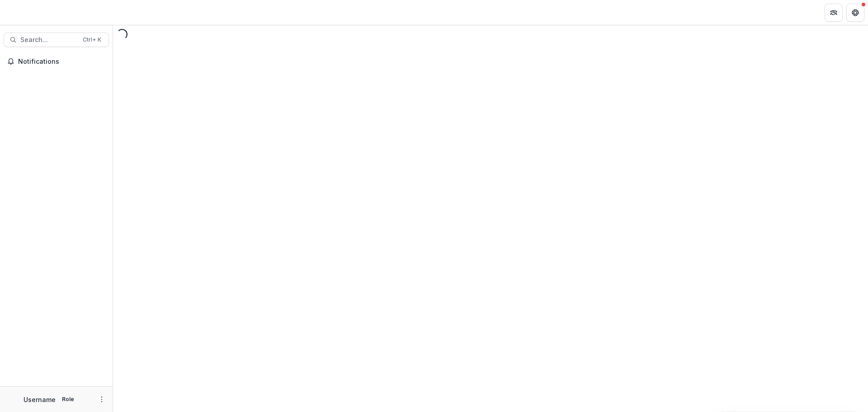  Describe the element at coordinates (56, 40) in the screenshot. I see `button: Search...` at that location.